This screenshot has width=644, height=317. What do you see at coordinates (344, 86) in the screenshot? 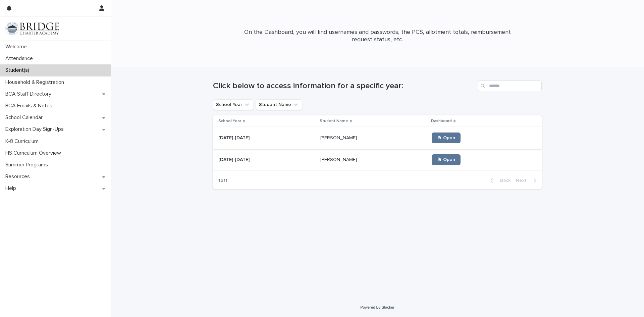
I see `h1: Click below to access information for a specific year:` at bounding box center [344, 86].